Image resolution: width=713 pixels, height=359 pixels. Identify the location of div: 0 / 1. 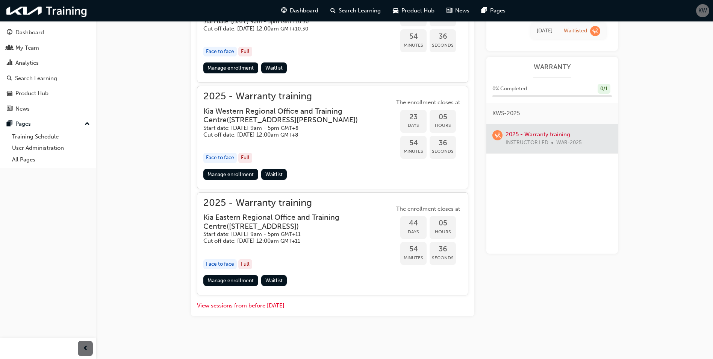
(604, 89).